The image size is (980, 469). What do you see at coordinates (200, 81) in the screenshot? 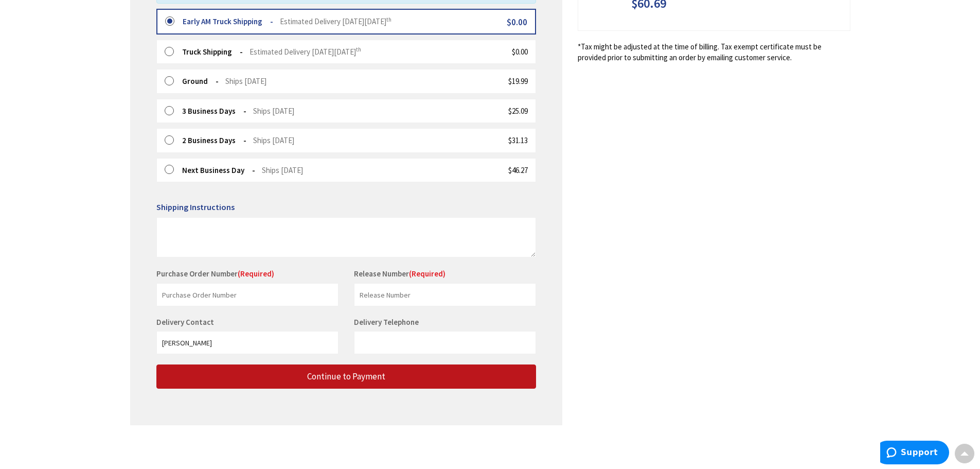
I see `strong: Ground` at bounding box center [200, 81].